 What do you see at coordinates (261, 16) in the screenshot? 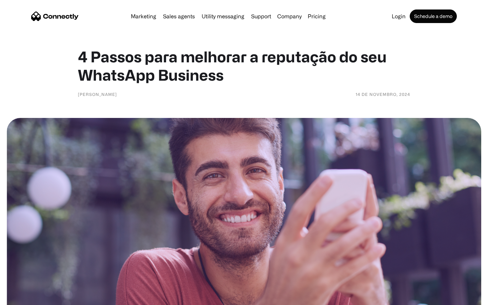
I see `a: Support` at bounding box center [261, 16].